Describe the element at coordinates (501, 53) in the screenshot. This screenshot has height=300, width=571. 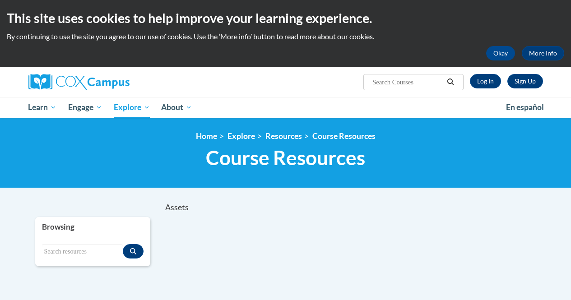
I see `button: Okay` at that location.